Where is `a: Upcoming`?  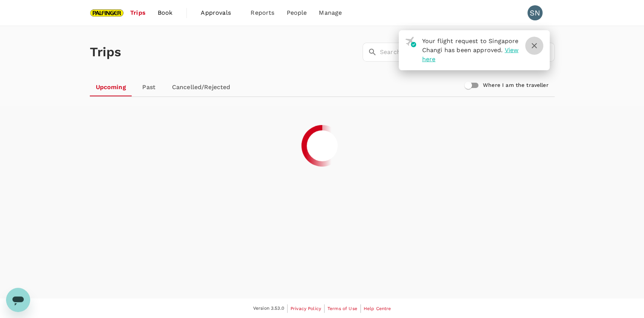 a: Upcoming is located at coordinates (111, 87).